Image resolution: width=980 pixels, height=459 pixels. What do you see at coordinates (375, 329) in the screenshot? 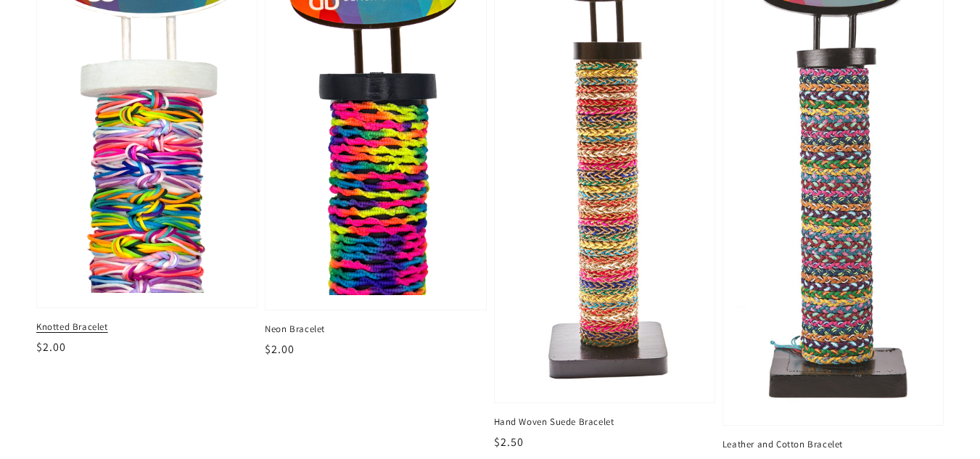
I see `span: Neon Bracelet` at bounding box center [375, 329].